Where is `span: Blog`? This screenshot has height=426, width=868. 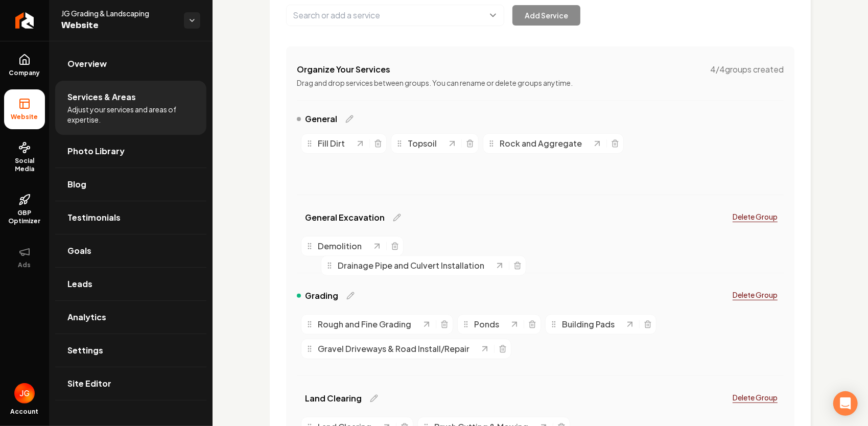 span: Blog is located at coordinates (77, 185).